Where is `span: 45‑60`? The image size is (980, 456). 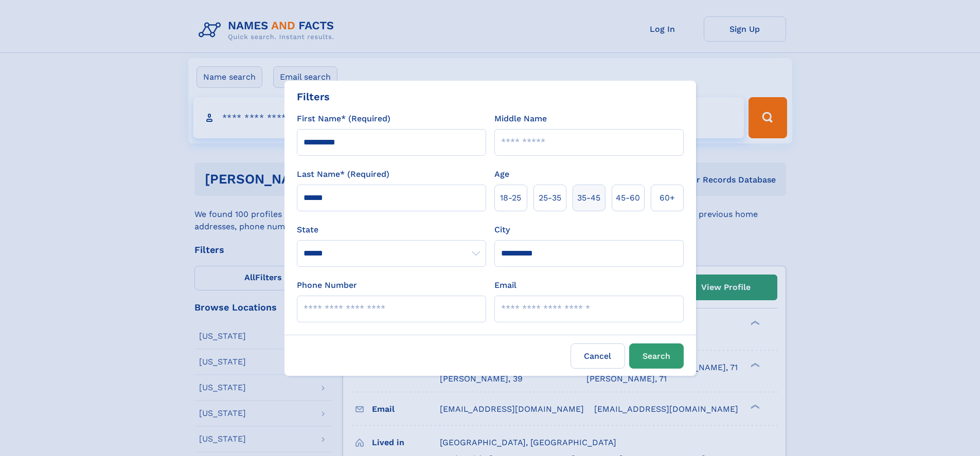 span: 45‑60 is located at coordinates (628, 198).